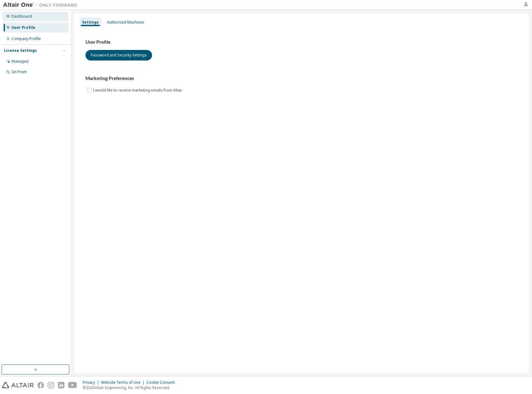 This screenshot has height=394, width=532. I want to click on div: Privacy, so click(92, 382).